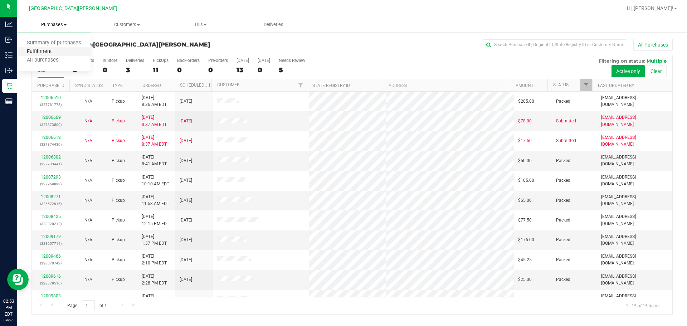  Describe the element at coordinates (50, 164) in the screenshot. I see `p: (327933441)` at that location.